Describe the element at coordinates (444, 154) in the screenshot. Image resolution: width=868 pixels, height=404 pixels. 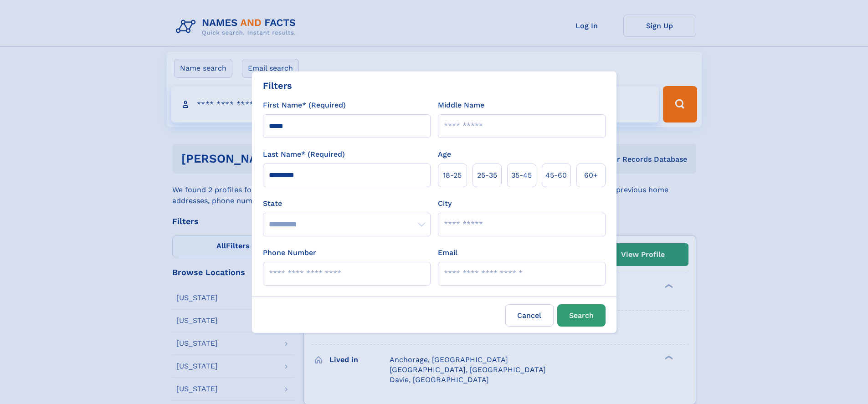
I see `label: Age` at that location.